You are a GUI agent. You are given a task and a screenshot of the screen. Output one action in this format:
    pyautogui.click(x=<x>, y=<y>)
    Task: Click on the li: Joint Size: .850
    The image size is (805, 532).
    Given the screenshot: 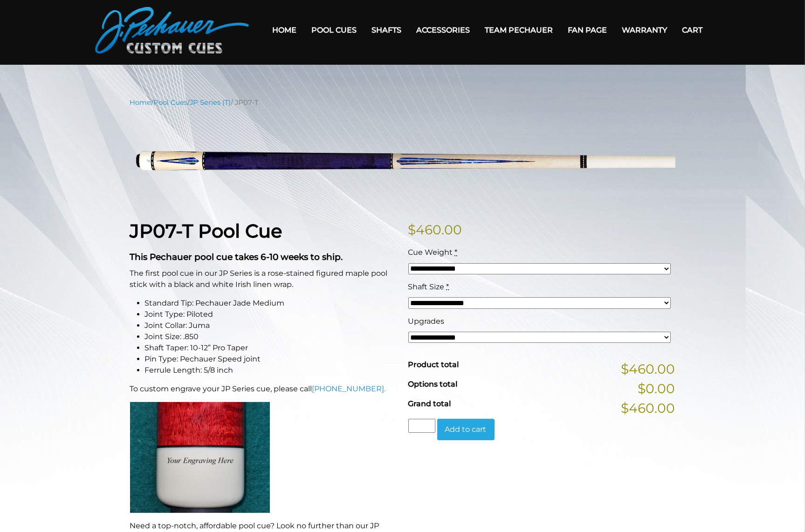 What is the action you would take?
    pyautogui.click(x=271, y=337)
    